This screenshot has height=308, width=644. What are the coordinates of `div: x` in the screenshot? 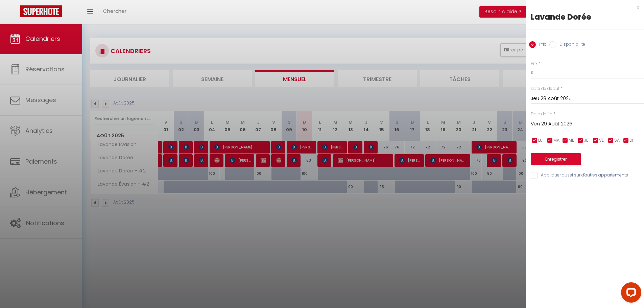 It's located at (582, 7).